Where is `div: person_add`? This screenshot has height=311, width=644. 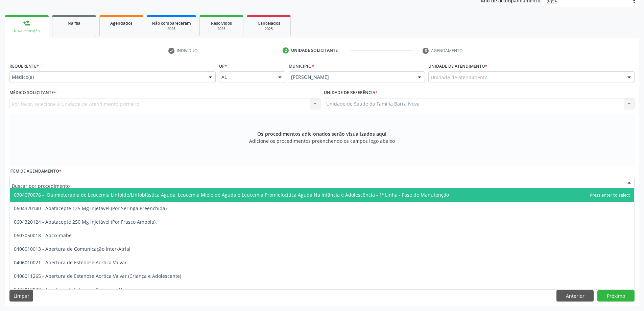 div: person_add is located at coordinates (27, 23).